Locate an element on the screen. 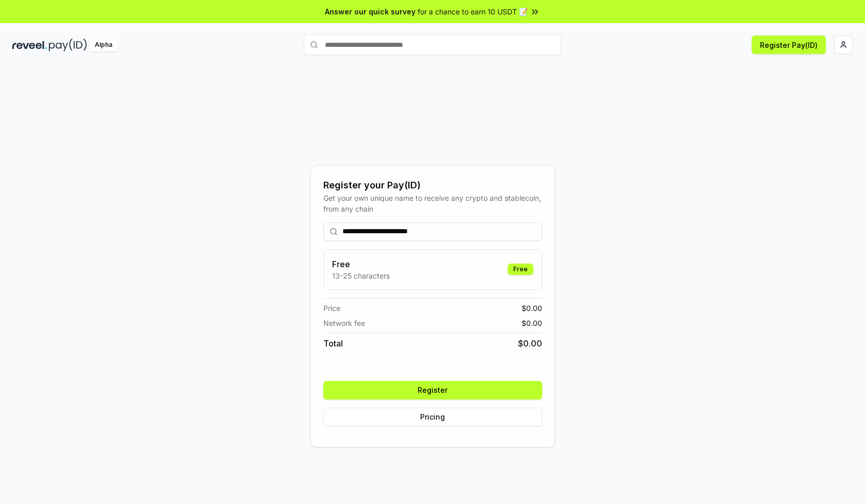 Image resolution: width=865 pixels, height=504 pixels. span: Network fee is located at coordinates (344, 322).